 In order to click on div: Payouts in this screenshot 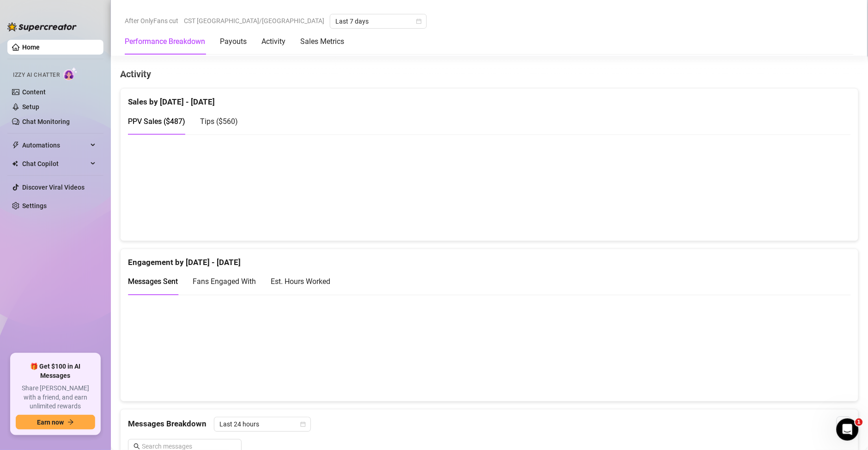, I will do `click(233, 41)`.